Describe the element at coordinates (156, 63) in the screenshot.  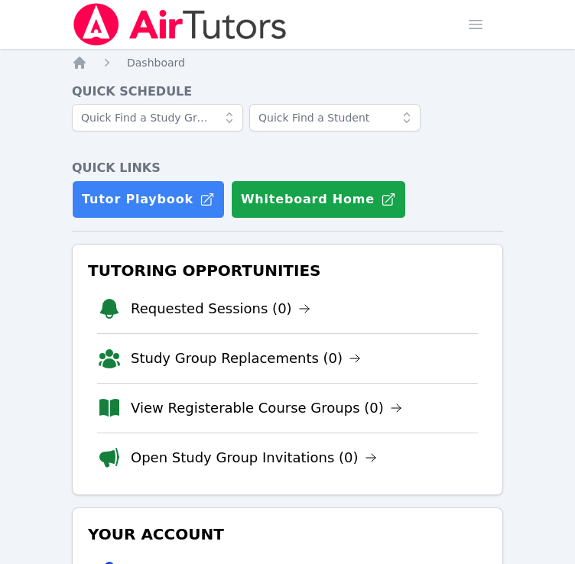
I see `span: Dashboard` at that location.